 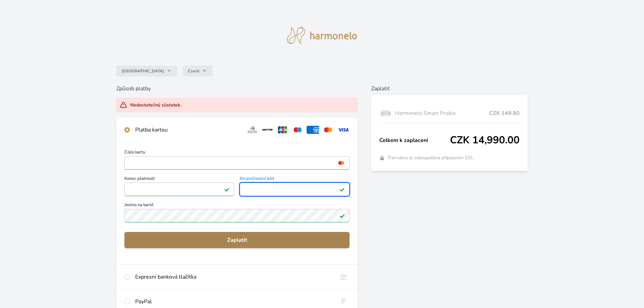 I want to click on div: PayPal, so click(x=233, y=301).